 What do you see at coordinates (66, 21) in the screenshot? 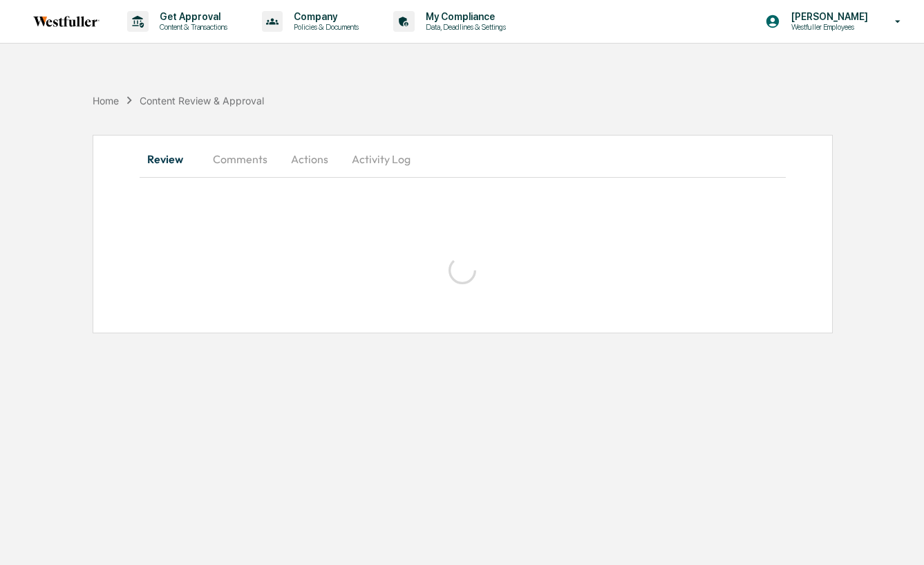
I see `img: logo` at bounding box center [66, 21].